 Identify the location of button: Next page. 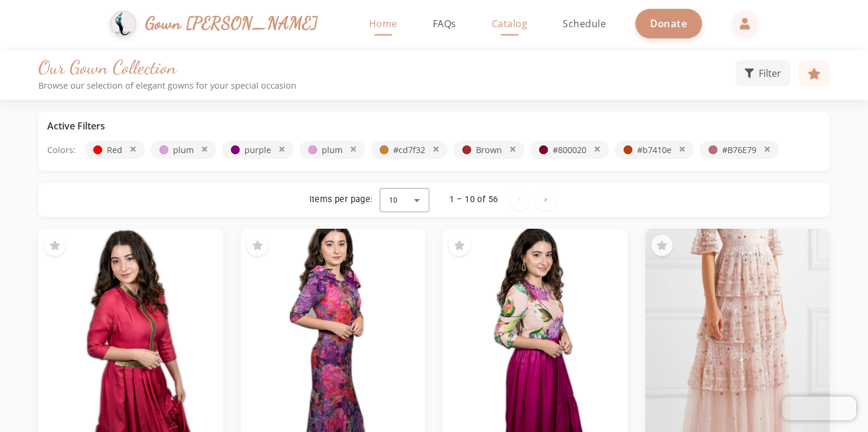
(546, 200).